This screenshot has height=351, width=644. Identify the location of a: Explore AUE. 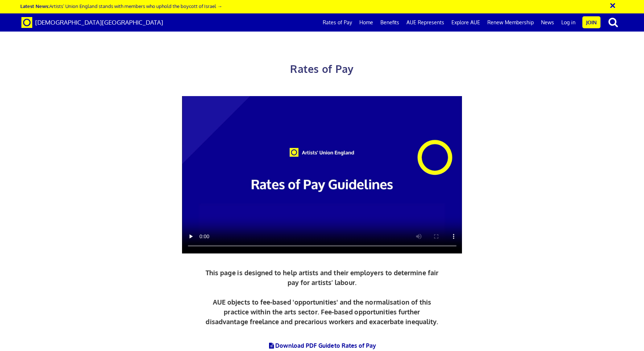
(465, 22).